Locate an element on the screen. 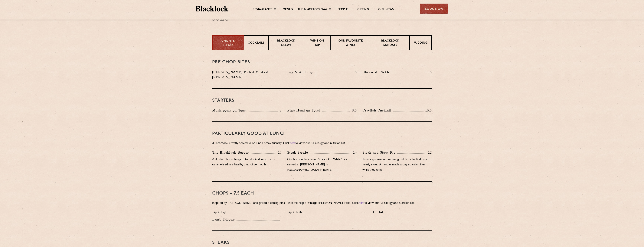  p: Lamb T-Bone is located at coordinates (225, 219).